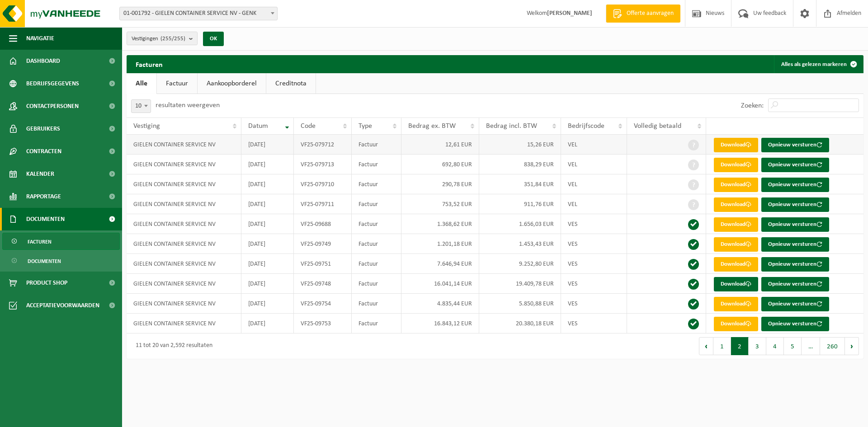 The width and height of the screenshot is (868, 427). What do you see at coordinates (440, 304) in the screenshot?
I see `td: 4.835,44 EUR` at bounding box center [440, 304].